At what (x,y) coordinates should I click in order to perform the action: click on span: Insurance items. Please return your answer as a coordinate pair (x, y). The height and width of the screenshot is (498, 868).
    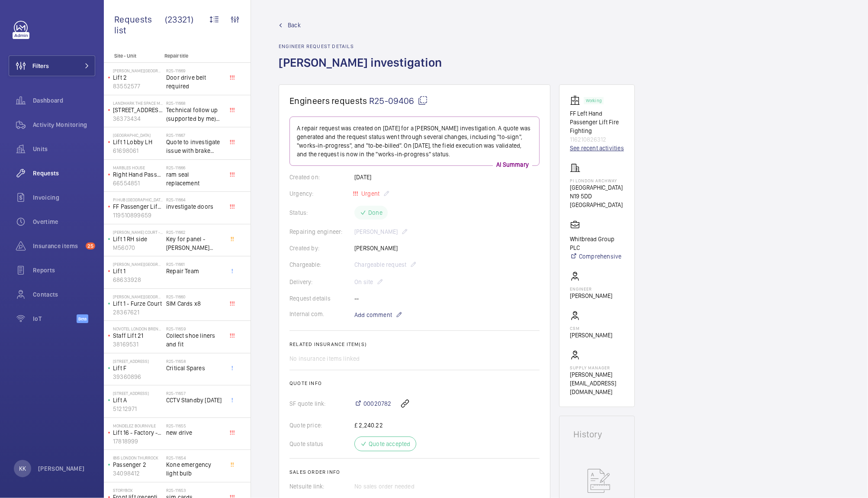
    Looking at the image, I should click on (58, 246).